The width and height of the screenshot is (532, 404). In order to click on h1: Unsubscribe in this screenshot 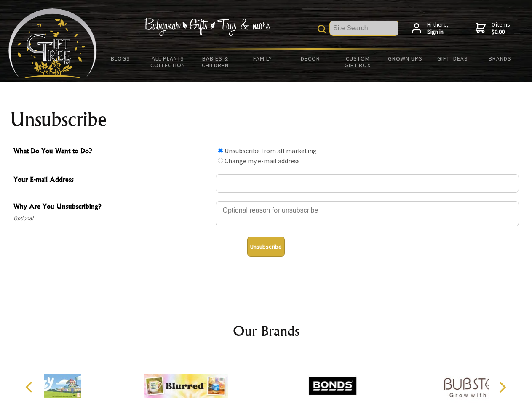, I will do `click(266, 120)`.